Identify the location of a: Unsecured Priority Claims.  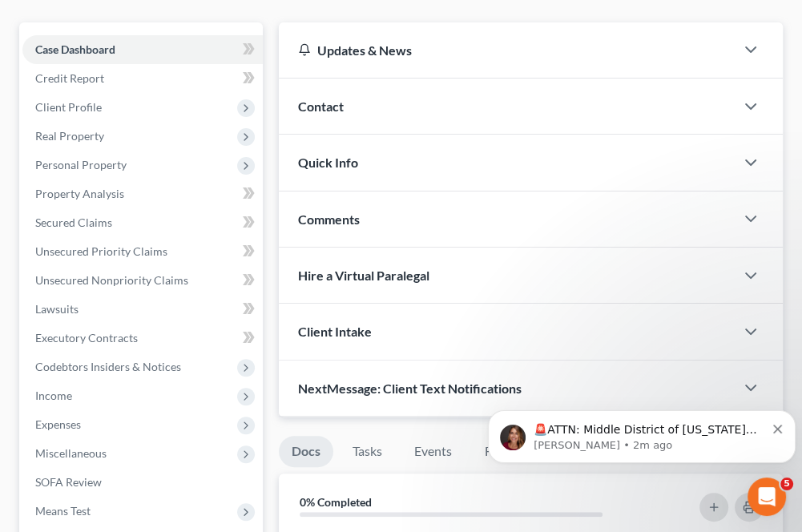
(142, 251).